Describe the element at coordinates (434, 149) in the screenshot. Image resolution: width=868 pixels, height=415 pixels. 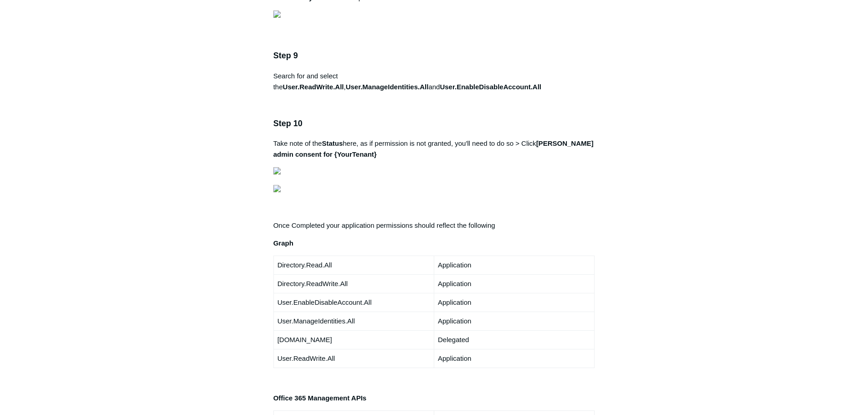
I see `p: Take note of the here, as if permission is not granted, you'll need to do so > Click` at that location.